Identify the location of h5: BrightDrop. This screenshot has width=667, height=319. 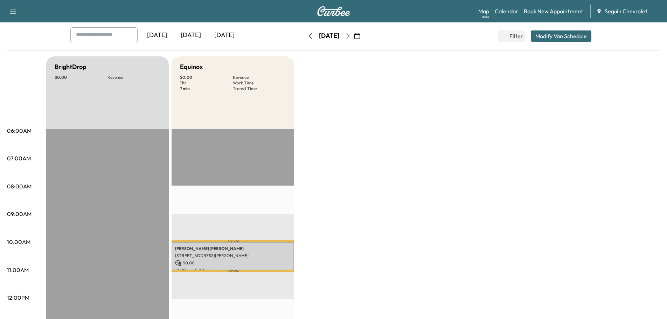
(70, 67).